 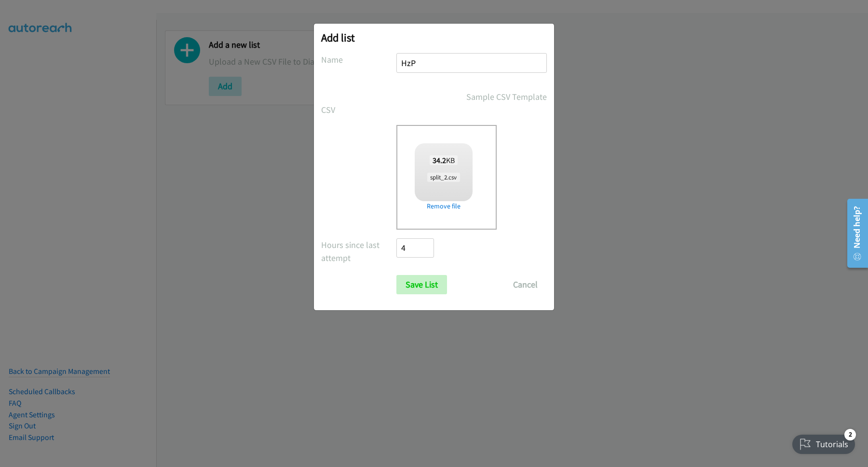 What do you see at coordinates (443, 177) in the screenshot?
I see `span: split_2.csv` at bounding box center [443, 177].